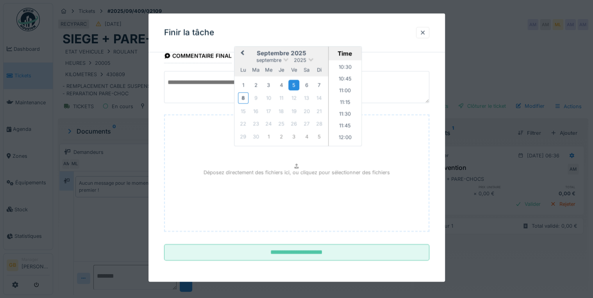 This screenshot has width=593, height=298. What do you see at coordinates (256, 98) in the screenshot?
I see `div: Not available mardi 9 septembre 2025` at bounding box center [256, 98].